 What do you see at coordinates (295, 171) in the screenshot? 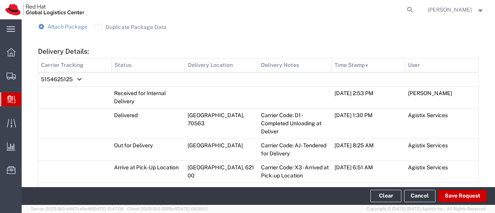
I see `td: Carrier Code: X3 - Arrived at Pick-up Location` at bounding box center [295, 171].